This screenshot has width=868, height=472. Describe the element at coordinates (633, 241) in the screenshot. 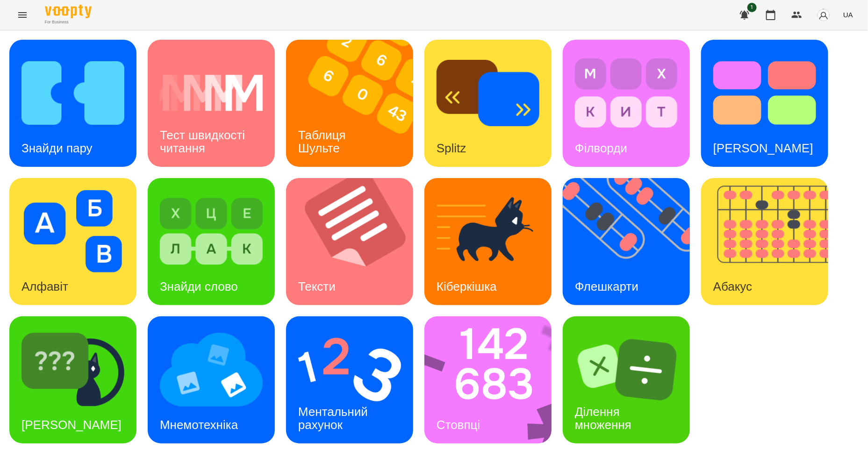

I see `img: Флешкарти` at that location.